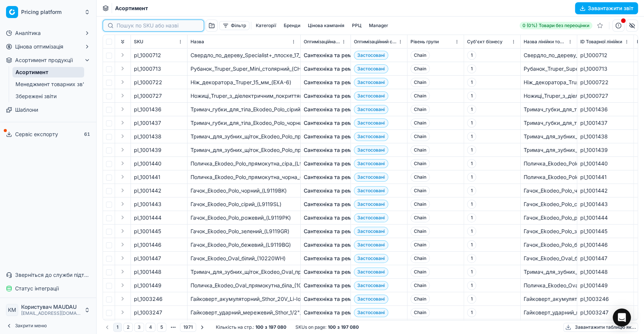  Describe the element at coordinates (243, 313) in the screenshot. I see `div: Гайковерт_ударний_мережевий_Sthor_1/2"_(57092)` at that location.